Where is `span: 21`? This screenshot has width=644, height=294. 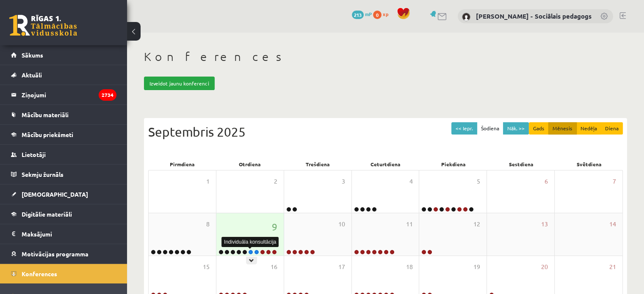 span: 21 is located at coordinates (613, 267).